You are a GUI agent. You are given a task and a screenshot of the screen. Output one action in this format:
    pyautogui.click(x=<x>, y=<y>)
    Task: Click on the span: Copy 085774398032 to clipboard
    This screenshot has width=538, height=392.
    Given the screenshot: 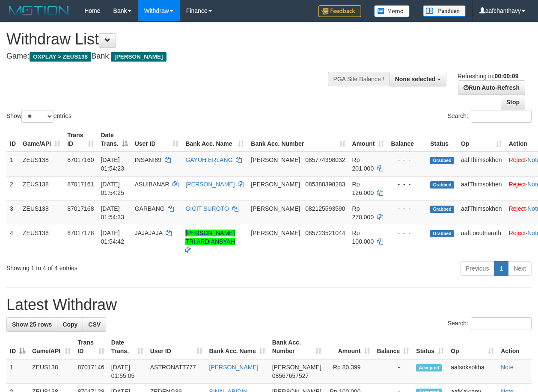 What is the action you would take?
    pyautogui.click(x=325, y=160)
    